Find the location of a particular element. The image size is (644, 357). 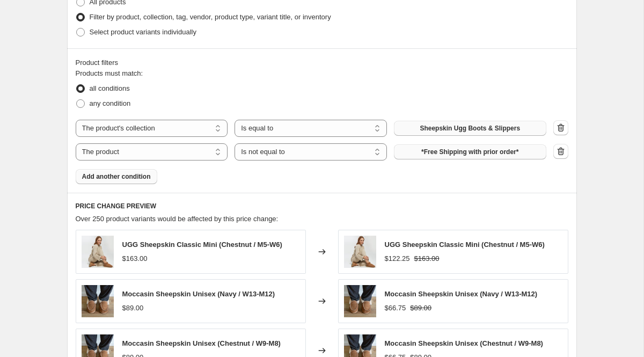

span: Over 250 product variants would be affected by this price change: is located at coordinates (177, 218).